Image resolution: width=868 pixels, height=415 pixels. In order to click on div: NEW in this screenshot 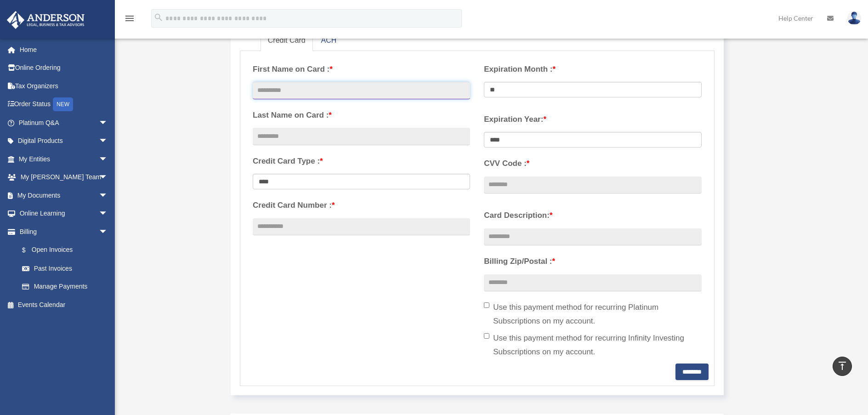, I will do `click(63, 104)`.